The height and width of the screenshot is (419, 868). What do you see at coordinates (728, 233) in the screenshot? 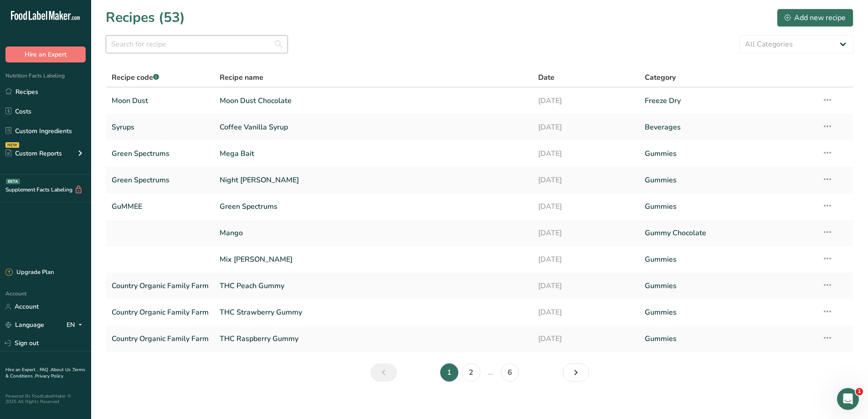
I see `a: Gummy Chocolate` at bounding box center [728, 233].